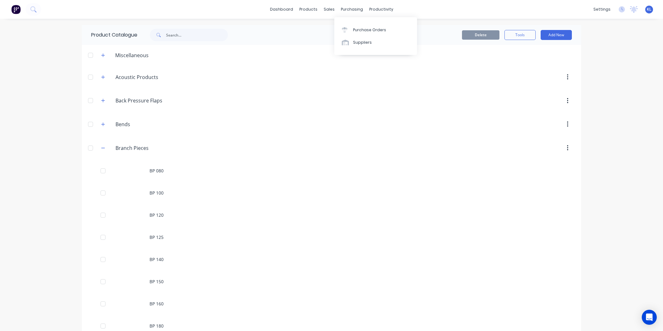 The image size is (663, 331). Describe the element at coordinates (381, 9) in the screenshot. I see `div: productivity` at that location.